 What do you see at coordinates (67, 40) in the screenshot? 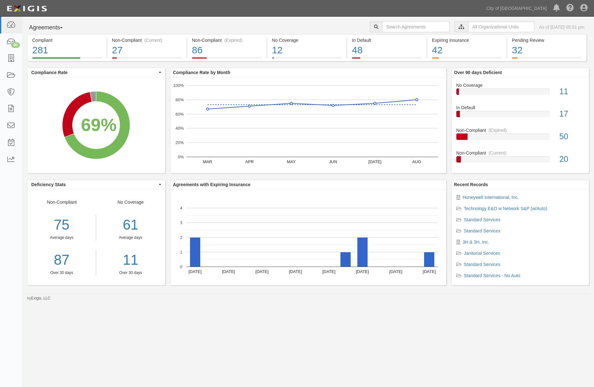
I see `div: Compliant` at bounding box center [67, 40].